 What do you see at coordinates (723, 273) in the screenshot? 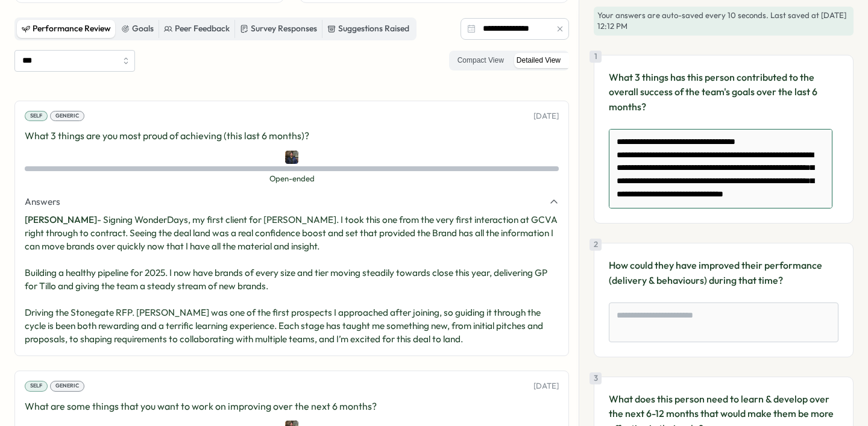
I see `p: How could they have improved their performance (delivery & behaviours) during that time?` at bounding box center [723, 273].